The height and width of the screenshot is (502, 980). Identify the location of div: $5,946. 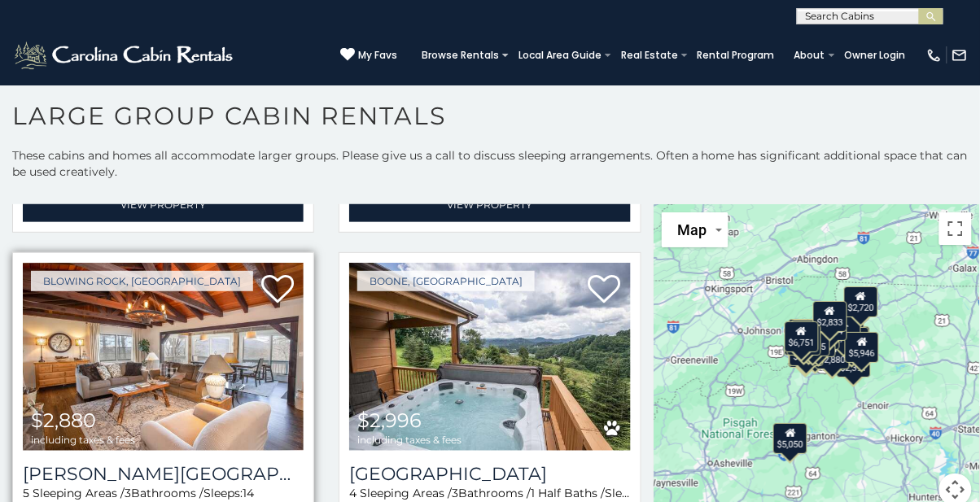
(862, 348).